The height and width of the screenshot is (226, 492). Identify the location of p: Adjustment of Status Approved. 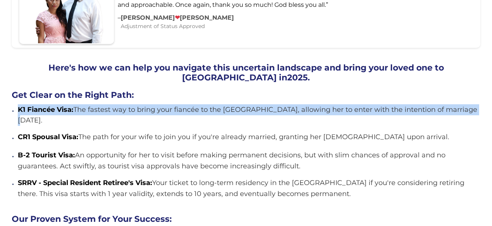
(177, 26).